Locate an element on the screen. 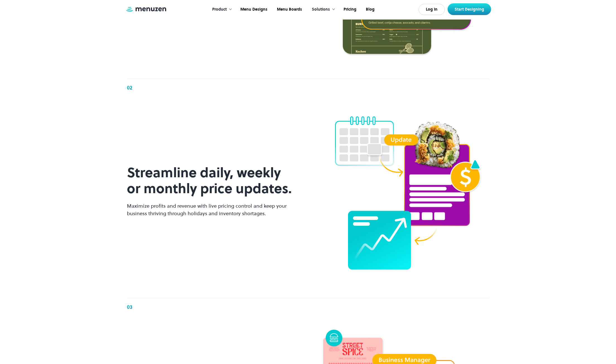 The image size is (616, 364). a: Menu Designs is located at coordinates (253, 9).